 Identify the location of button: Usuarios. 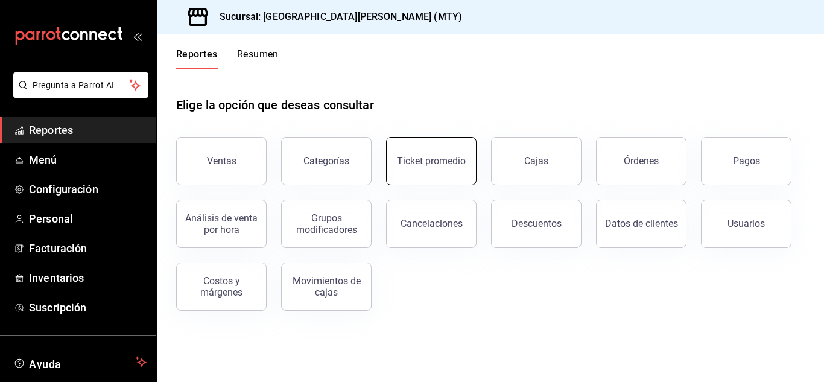
(746, 224).